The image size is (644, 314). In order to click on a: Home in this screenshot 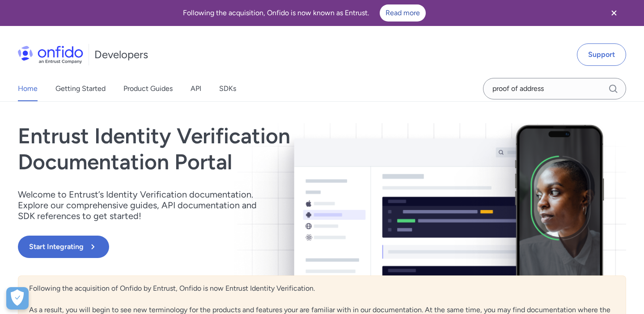, I will do `click(28, 89)`.